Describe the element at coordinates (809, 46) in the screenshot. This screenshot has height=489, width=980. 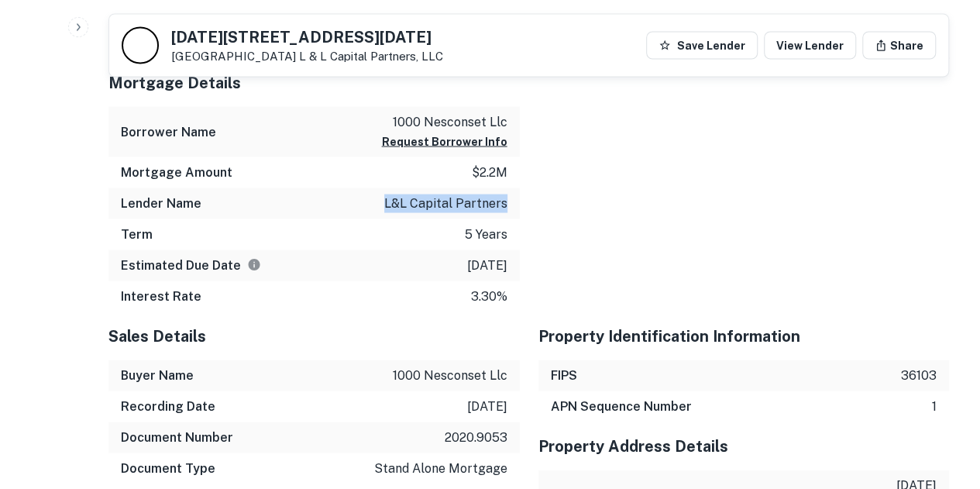
I see `a: View Lender` at that location.